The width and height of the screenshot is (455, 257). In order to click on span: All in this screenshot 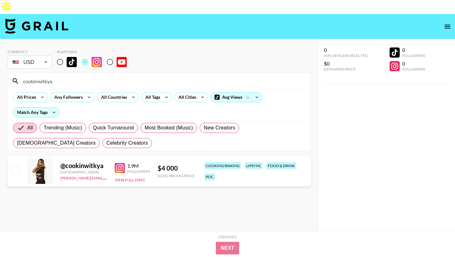, I will do `click(30, 128)`.